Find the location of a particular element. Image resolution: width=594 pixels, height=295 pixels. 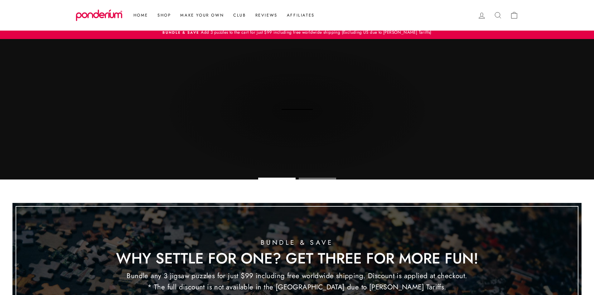

div: Why Settle for One? Get Three for More Fun! is located at coordinates (297, 258).